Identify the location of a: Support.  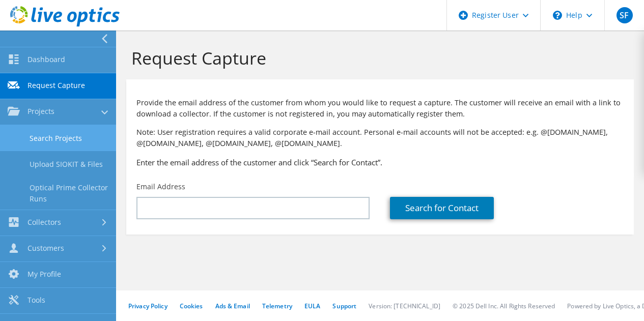
(344, 306).